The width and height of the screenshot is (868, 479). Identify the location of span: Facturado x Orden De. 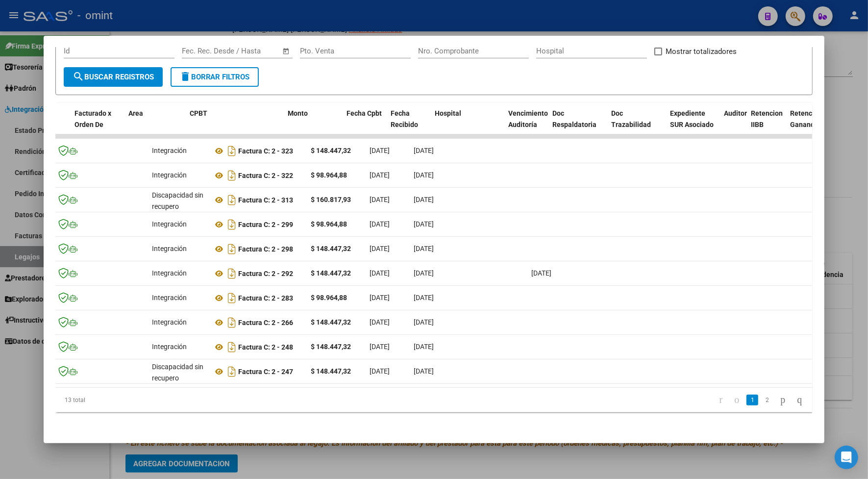
(93, 119).